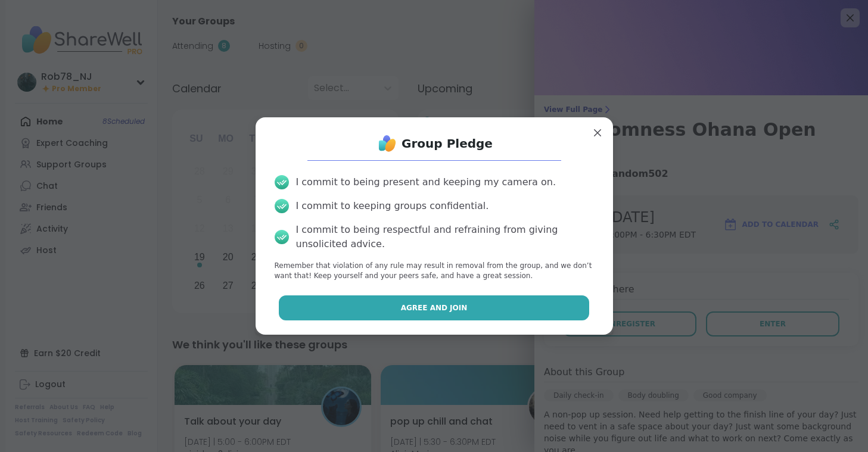 Image resolution: width=868 pixels, height=452 pixels. Describe the element at coordinates (434, 308) in the screenshot. I see `span: Agree and Join` at that location.